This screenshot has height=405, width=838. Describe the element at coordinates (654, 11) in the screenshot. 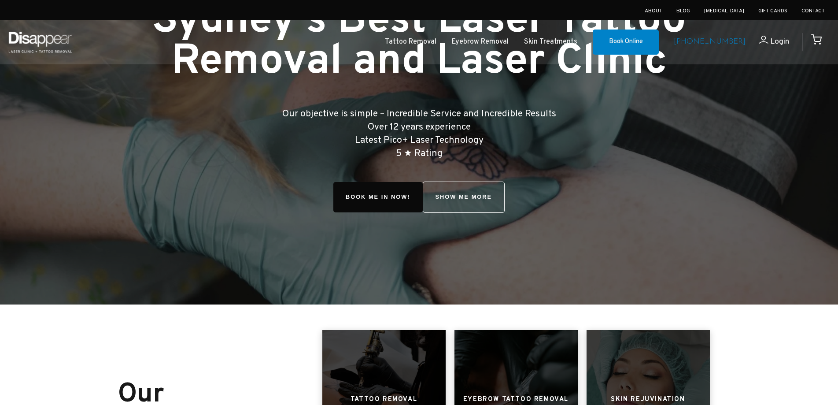

I see `a: About` at that location.